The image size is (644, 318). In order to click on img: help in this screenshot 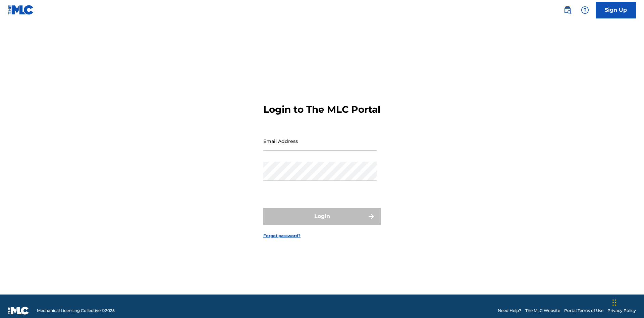, I will do `click(584, 10)`.